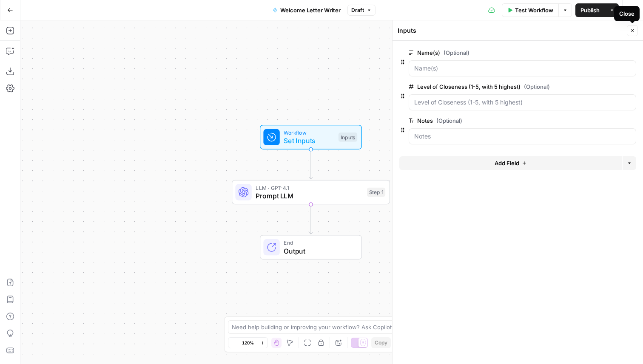 The image size is (643, 364). What do you see at coordinates (310, 219) in the screenshot?
I see `g: Edge from step_1 to end` at bounding box center [310, 219].